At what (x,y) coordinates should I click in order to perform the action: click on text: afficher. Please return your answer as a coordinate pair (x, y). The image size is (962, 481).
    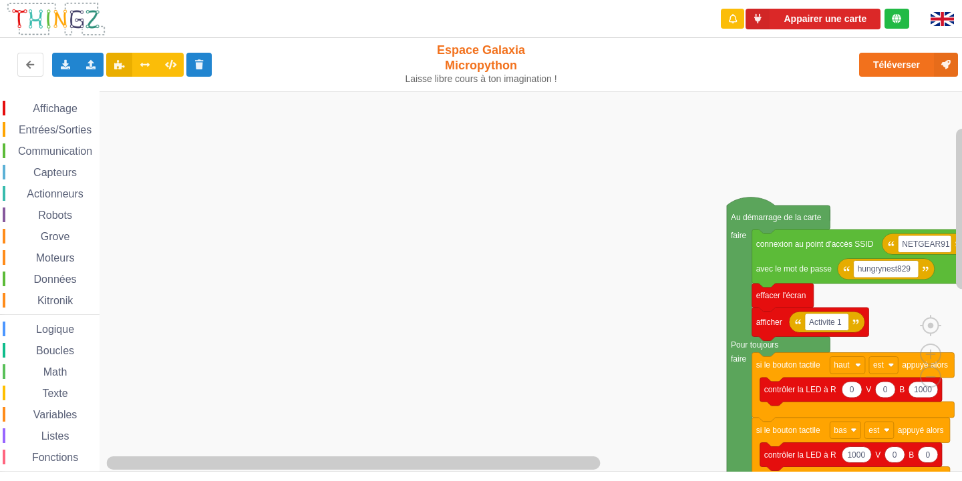
    Looking at the image, I should click on (769, 323).